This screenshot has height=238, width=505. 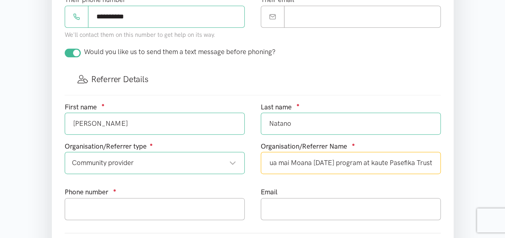 I want to click on h3: Referrer Details, so click(x=252, y=79).